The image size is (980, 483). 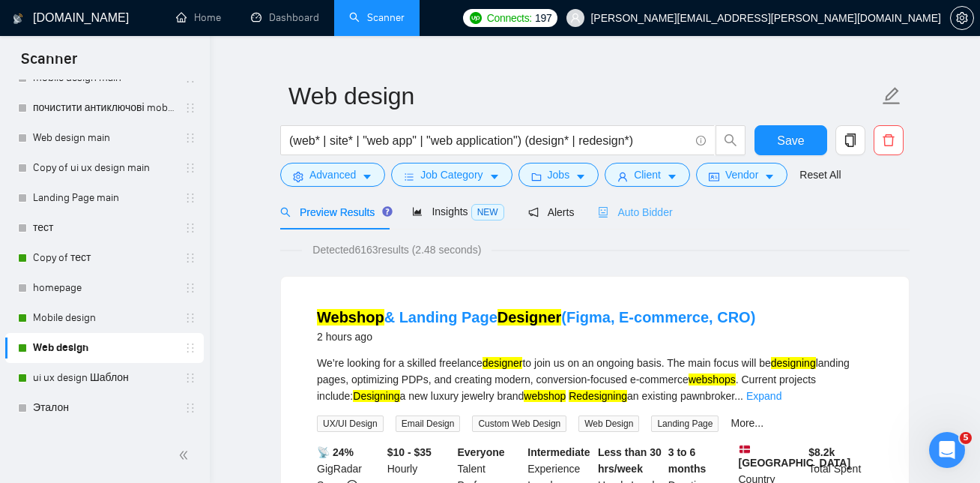 I want to click on span: Detected 6163 results (2.48 seconds), so click(x=397, y=250).